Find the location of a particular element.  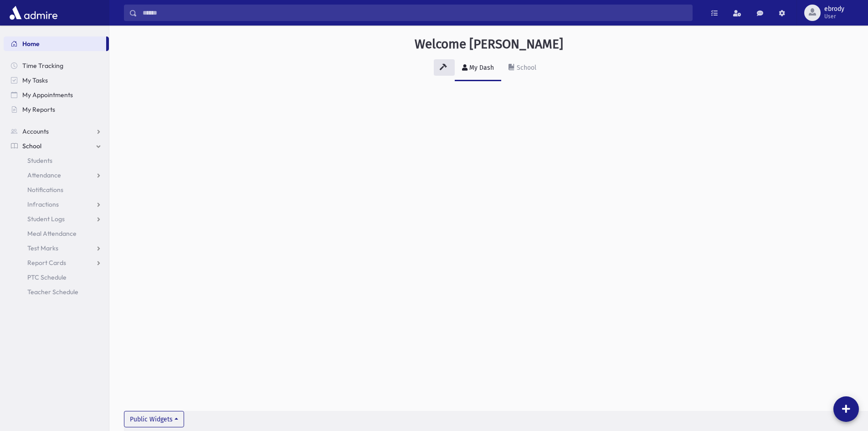

a: My Reports is located at coordinates (56, 110).